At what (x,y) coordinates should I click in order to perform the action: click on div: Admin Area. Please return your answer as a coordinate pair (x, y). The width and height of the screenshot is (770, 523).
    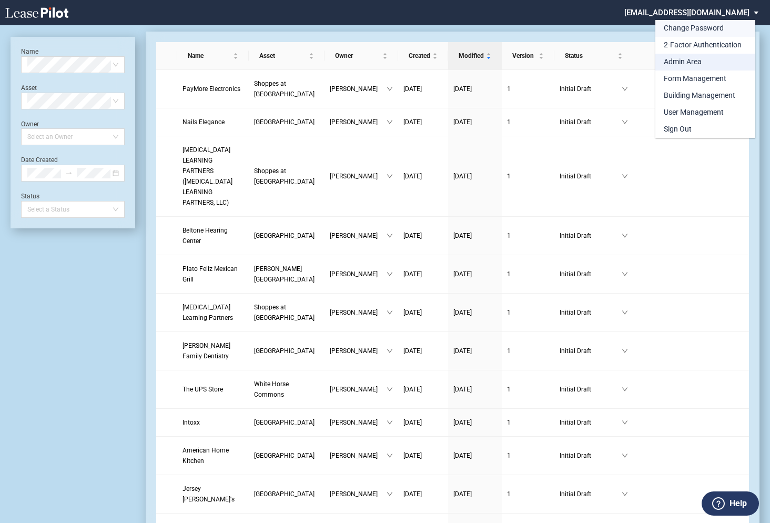
    Looking at the image, I should click on (683, 62).